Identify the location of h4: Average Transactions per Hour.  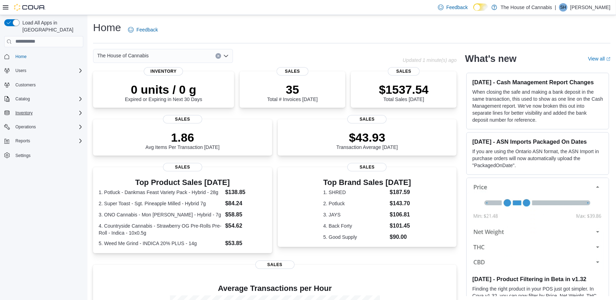
(275, 289).